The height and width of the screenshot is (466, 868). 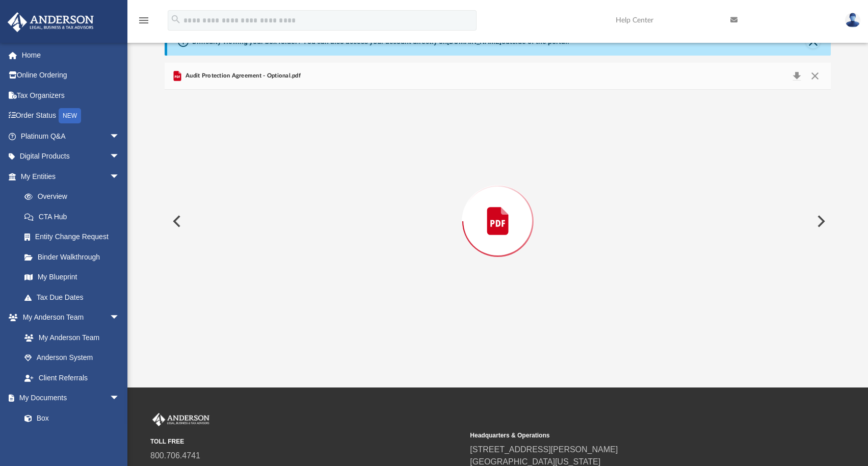 I want to click on a: 800.706.4741, so click(x=175, y=456).